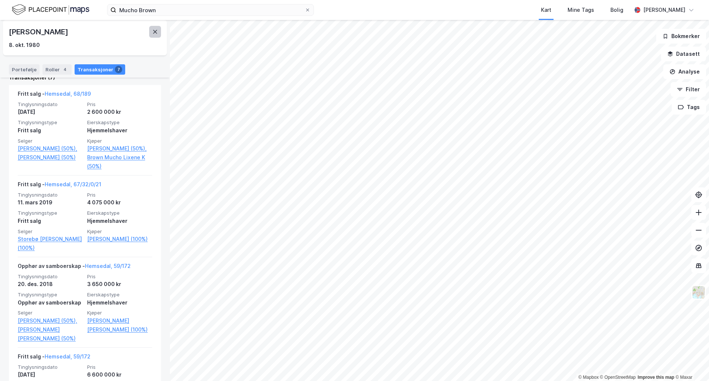 The width and height of the screenshot is (709, 381). I want to click on div: 4 075 000 kr, so click(120, 202).